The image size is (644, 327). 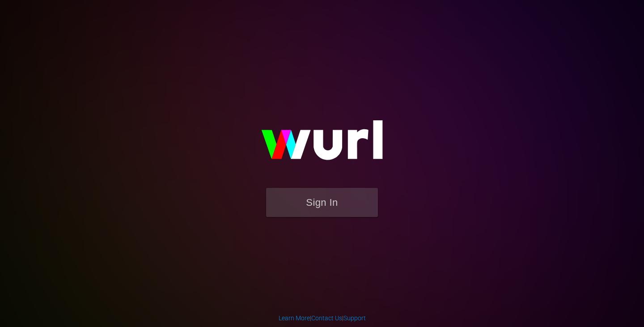 What do you see at coordinates (294, 318) in the screenshot?
I see `a: Learn More` at bounding box center [294, 318].